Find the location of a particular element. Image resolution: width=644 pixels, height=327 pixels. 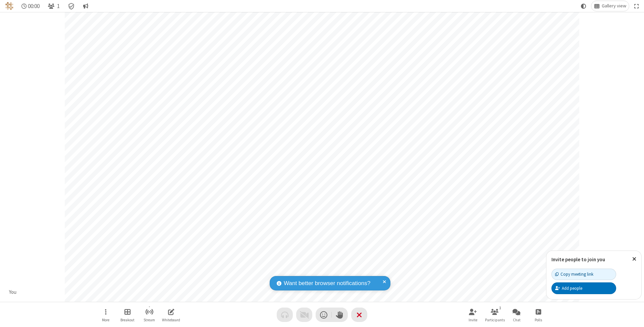

button: Open chat is located at coordinates (516, 315).